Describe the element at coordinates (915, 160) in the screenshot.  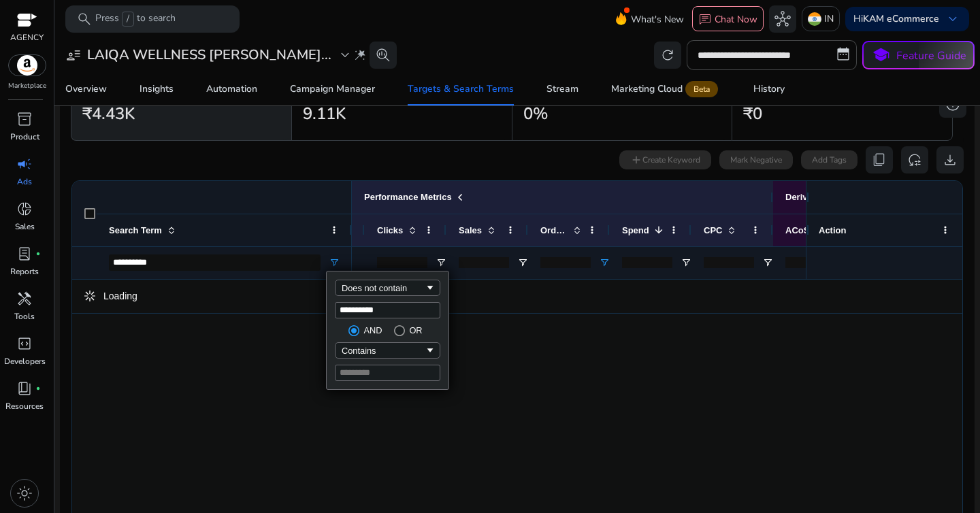
I see `button: reset_settings` at that location.